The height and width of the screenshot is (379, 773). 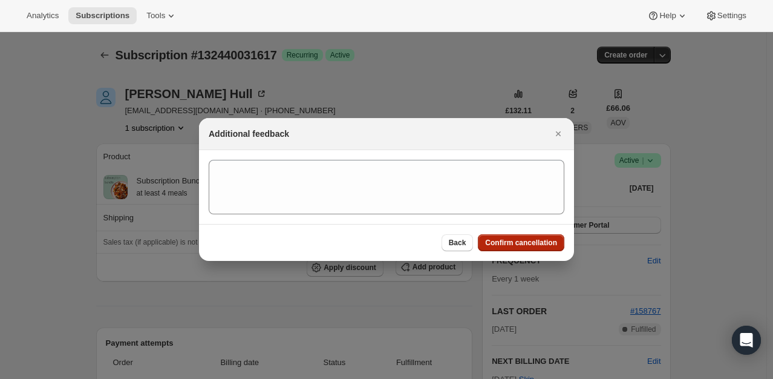 What do you see at coordinates (42, 16) in the screenshot?
I see `button: Analytics` at bounding box center [42, 16].